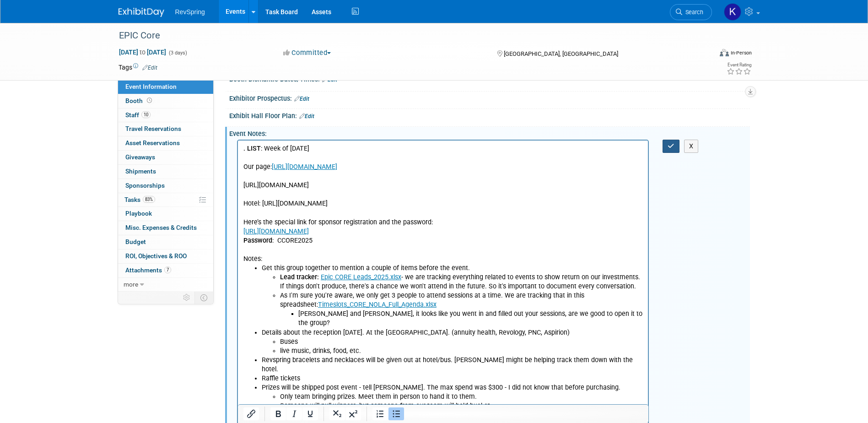 The height and width of the screenshot is (423, 868). Describe the element at coordinates (204, 297) in the screenshot. I see `td: Toggle Event Tabs` at that location.